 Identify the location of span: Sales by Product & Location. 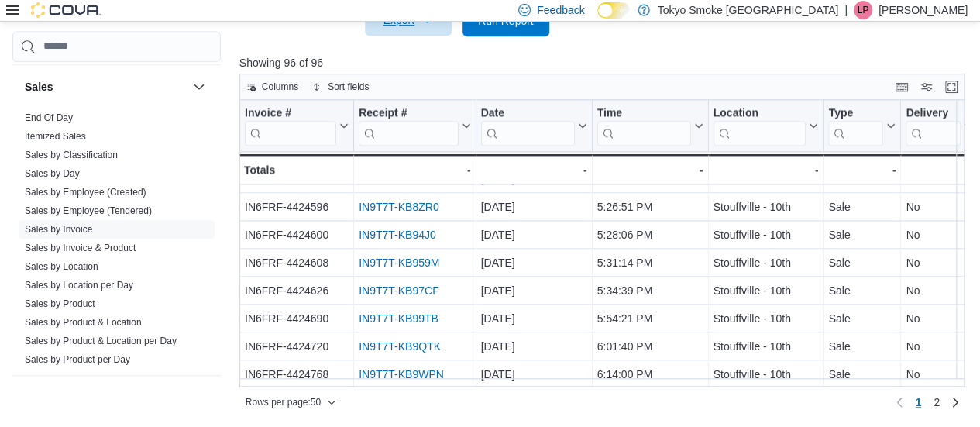
(83, 321).